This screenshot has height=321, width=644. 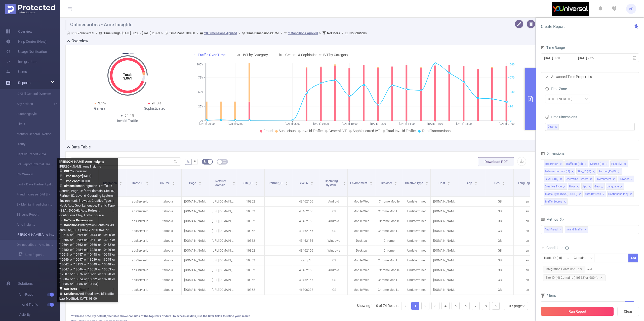 What do you see at coordinates (32, 144) in the screenshot?
I see `a: Clarity` at bounding box center [32, 144].